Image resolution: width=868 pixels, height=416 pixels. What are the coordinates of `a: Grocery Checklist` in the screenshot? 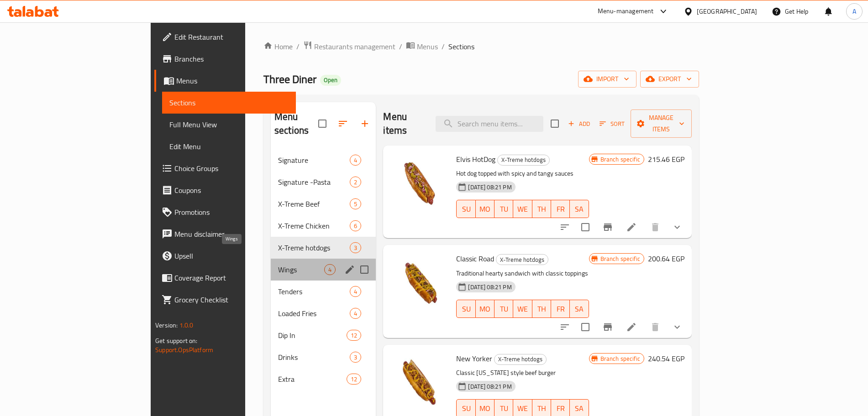 It's located at (225, 300).